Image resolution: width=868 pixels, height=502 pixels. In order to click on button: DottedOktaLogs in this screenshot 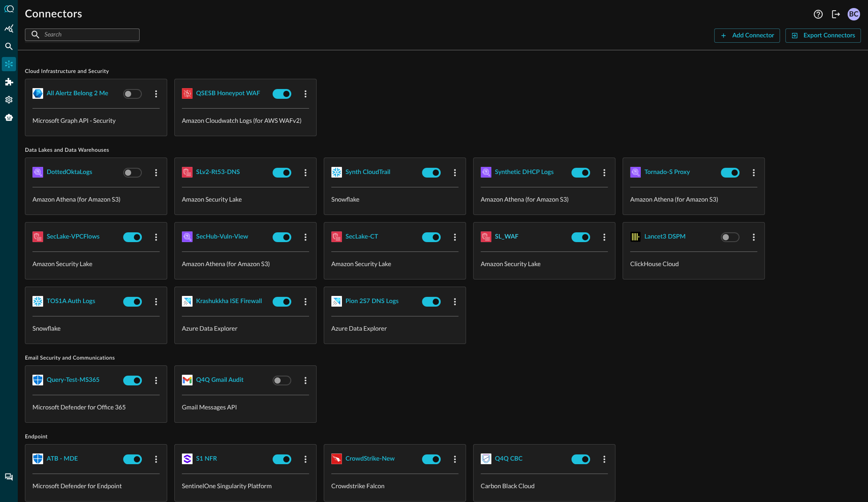, I will do `click(69, 172)`.